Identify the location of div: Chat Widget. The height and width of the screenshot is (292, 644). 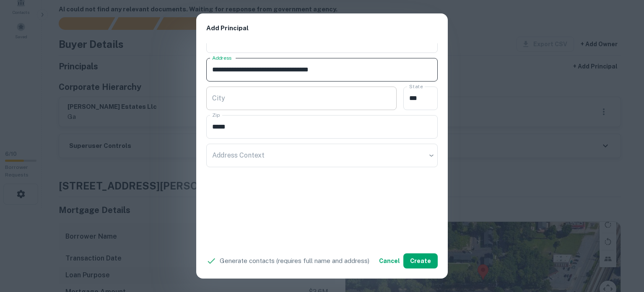
(623, 245).